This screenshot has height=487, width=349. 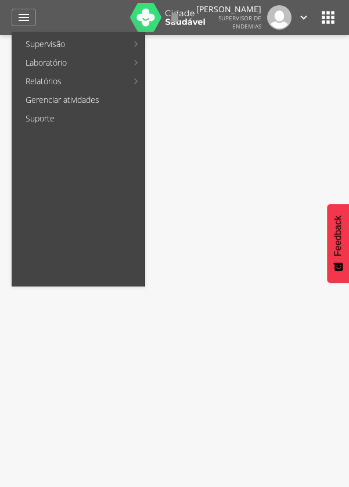 What do you see at coordinates (79, 100) in the screenshot?
I see `a: Gerenciar atividades` at bounding box center [79, 100].